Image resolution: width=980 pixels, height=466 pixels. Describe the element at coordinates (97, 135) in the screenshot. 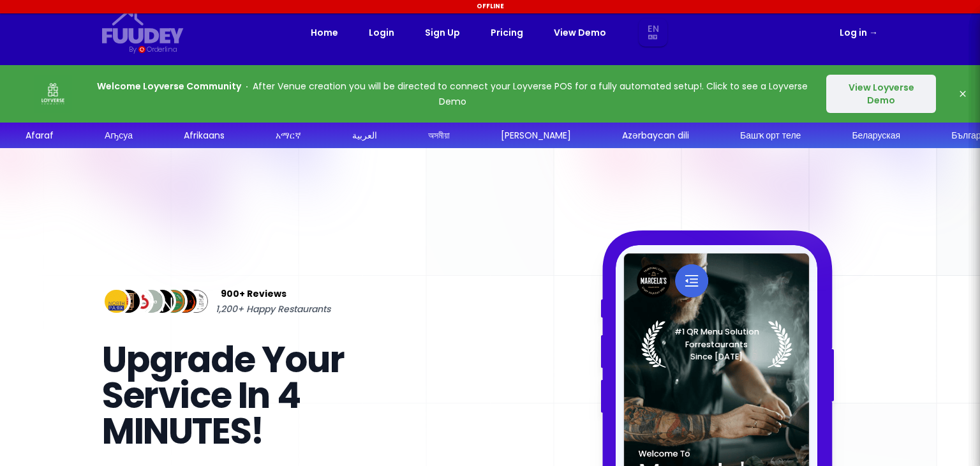

I see `div: Аҧсуа` at that location.